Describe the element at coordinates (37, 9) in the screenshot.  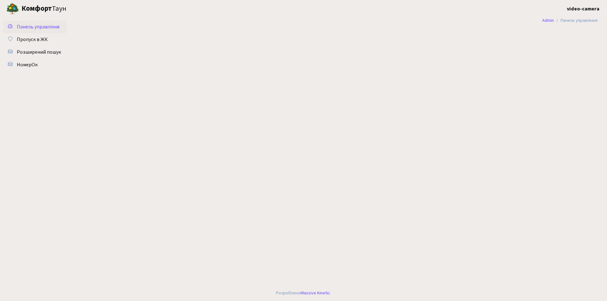
I see `b: Комфорт` at that location.